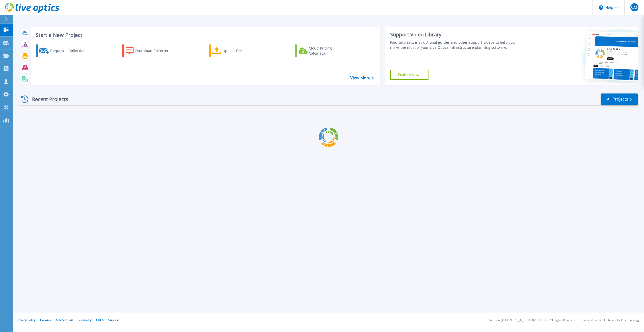  I want to click on div: Support Video Library, so click(455, 35).